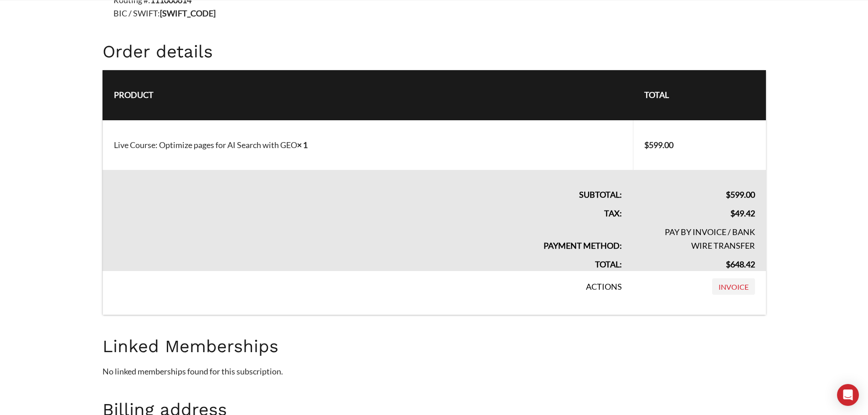 The height and width of the screenshot is (415, 868). I want to click on span: 599.00, so click(741, 195).